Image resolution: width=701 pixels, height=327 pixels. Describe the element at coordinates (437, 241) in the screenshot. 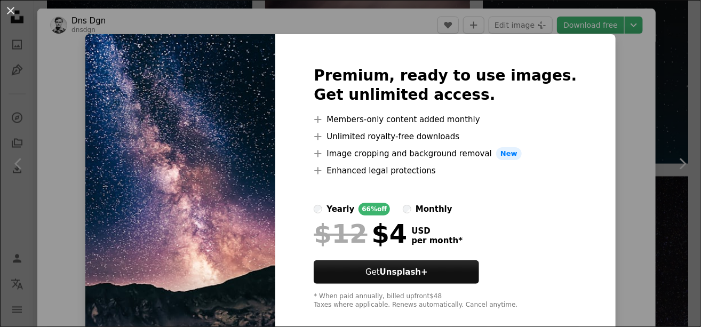

I see `span: per month *` at that location.